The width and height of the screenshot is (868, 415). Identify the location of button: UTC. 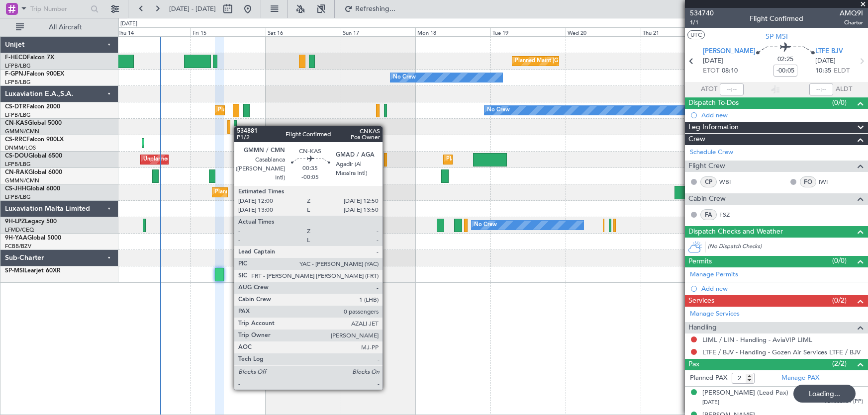
(696, 35).